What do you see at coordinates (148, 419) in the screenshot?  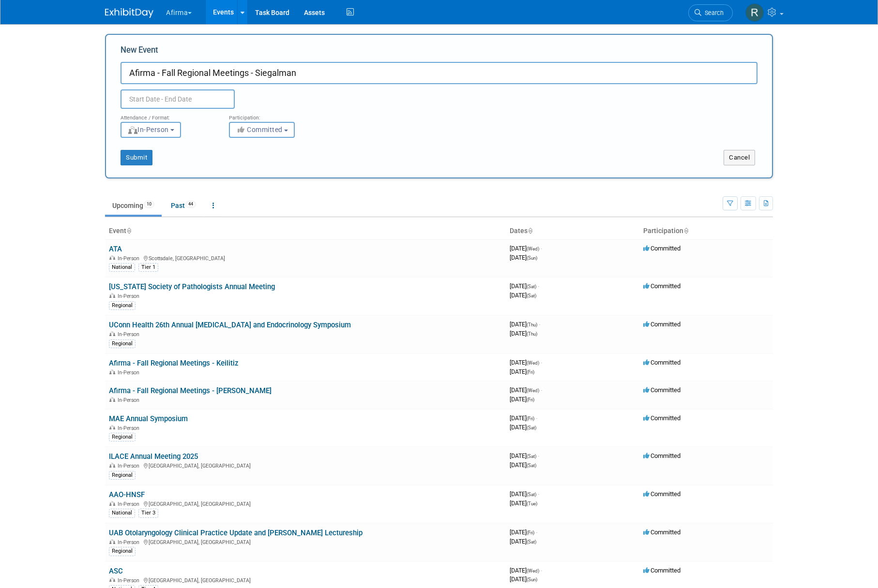 I see `a: MAE Annual Symposium` at bounding box center [148, 419].